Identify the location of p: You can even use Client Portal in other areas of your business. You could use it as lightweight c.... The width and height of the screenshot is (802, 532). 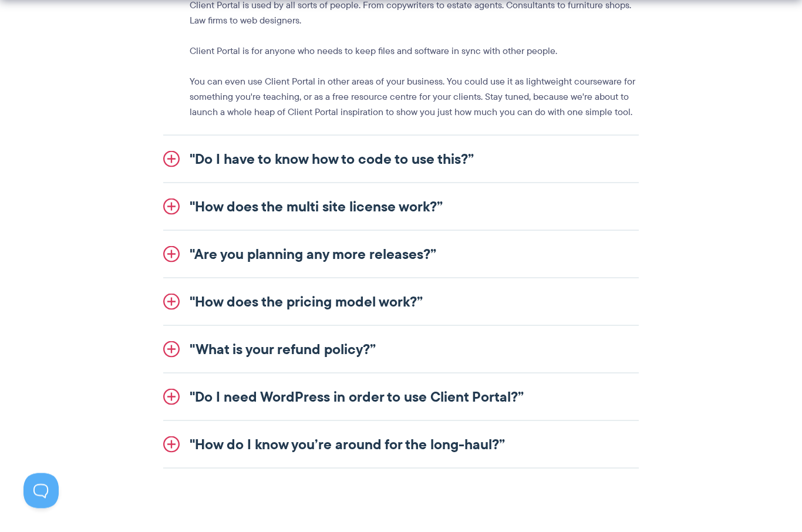
(414, 97).